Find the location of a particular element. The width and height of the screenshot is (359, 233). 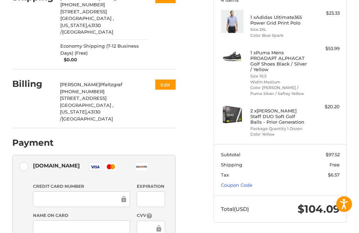

span: $0.00 is located at coordinates (69, 60).